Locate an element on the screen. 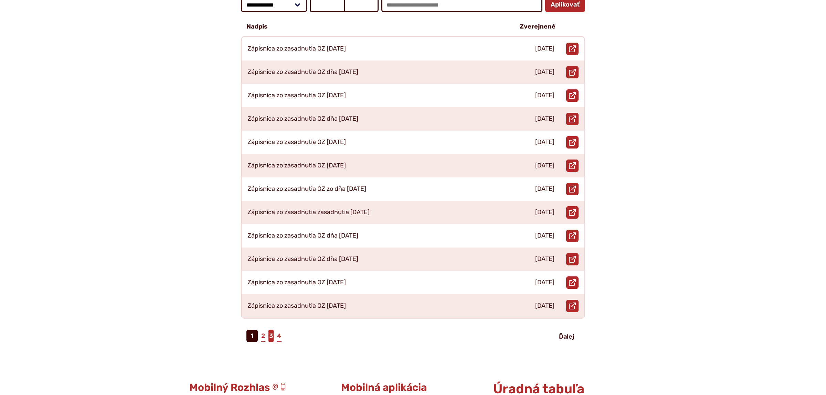 The height and width of the screenshot is (395, 826). a: Ďalej is located at coordinates (566, 337).